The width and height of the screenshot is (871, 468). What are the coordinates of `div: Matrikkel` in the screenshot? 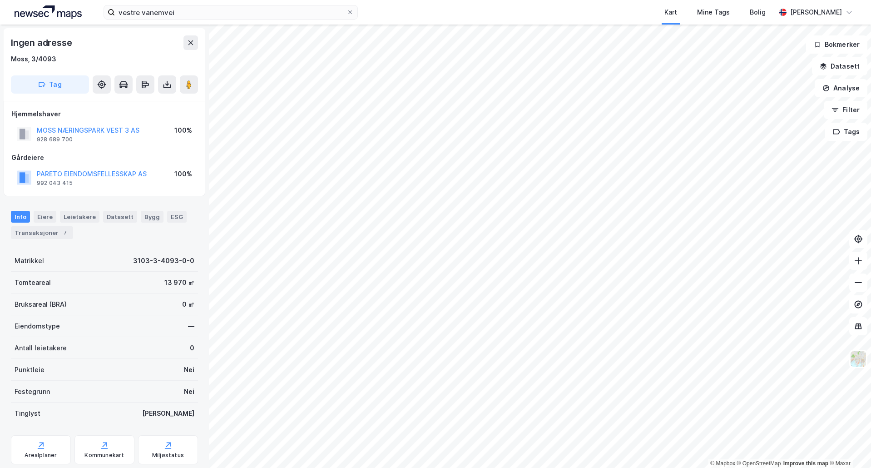 It's located at (29, 261).